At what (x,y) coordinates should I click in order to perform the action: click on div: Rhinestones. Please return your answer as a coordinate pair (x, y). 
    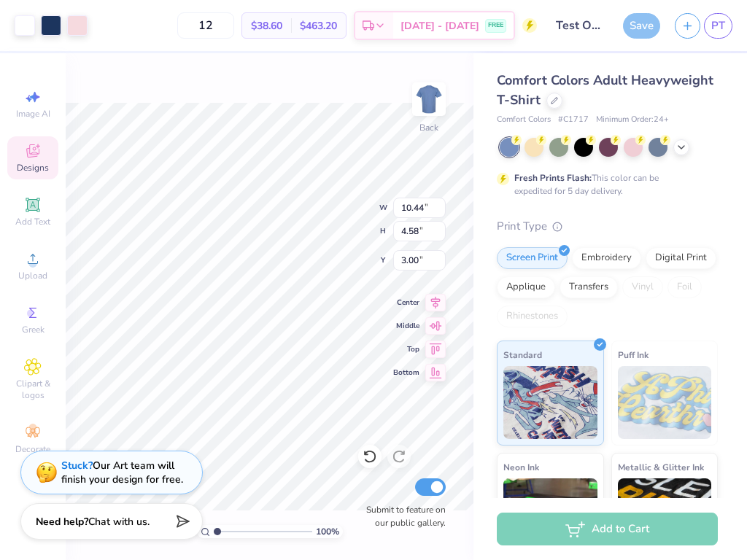
    Looking at the image, I should click on (532, 316).